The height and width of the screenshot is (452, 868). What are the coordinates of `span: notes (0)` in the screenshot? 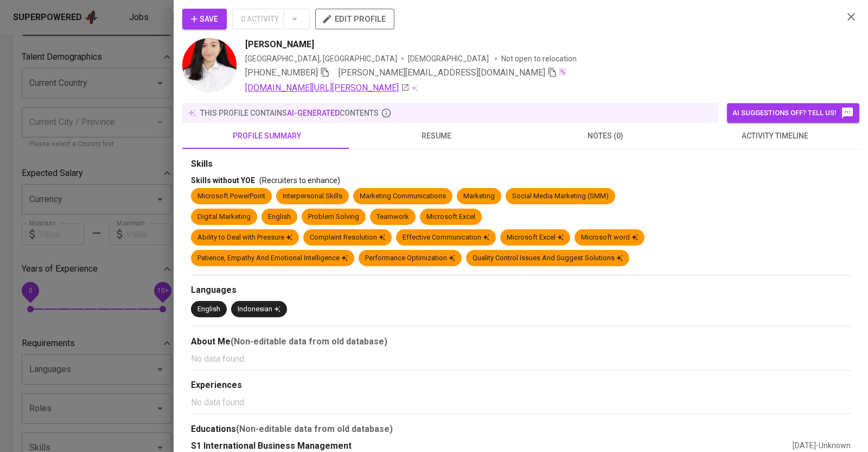 It's located at (605, 136).